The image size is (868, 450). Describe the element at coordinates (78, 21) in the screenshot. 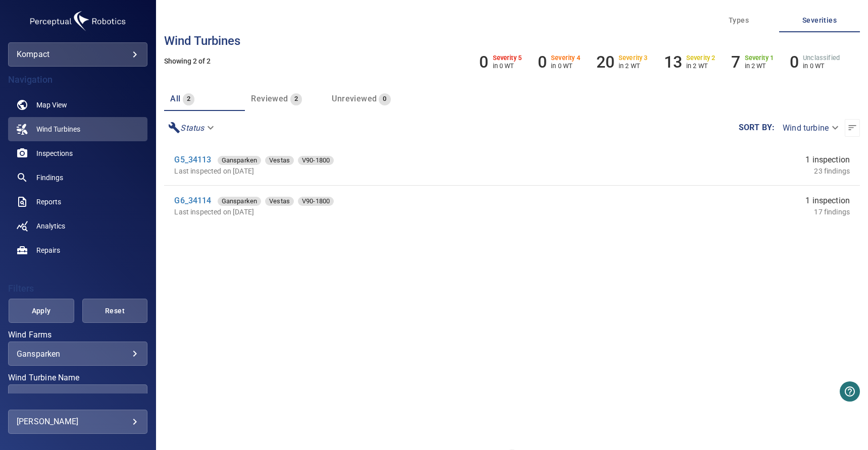

I see `img: kompact-logo` at that location.